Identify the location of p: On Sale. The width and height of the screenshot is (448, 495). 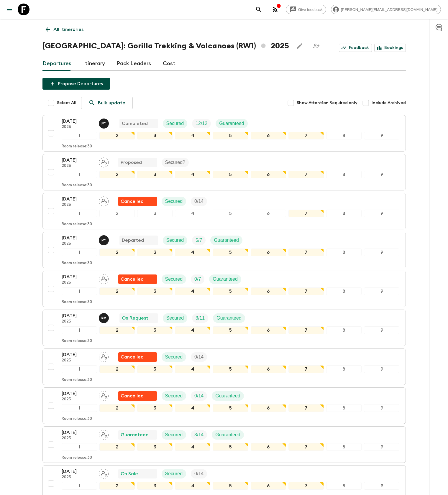
(129, 474).